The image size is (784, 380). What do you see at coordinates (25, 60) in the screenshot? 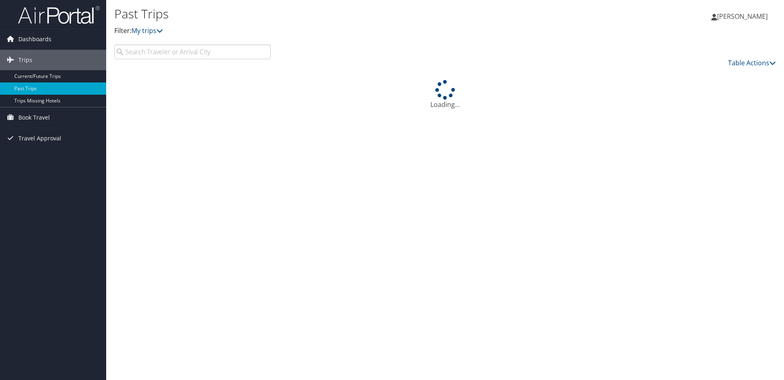
I see `span: Trips` at bounding box center [25, 60].